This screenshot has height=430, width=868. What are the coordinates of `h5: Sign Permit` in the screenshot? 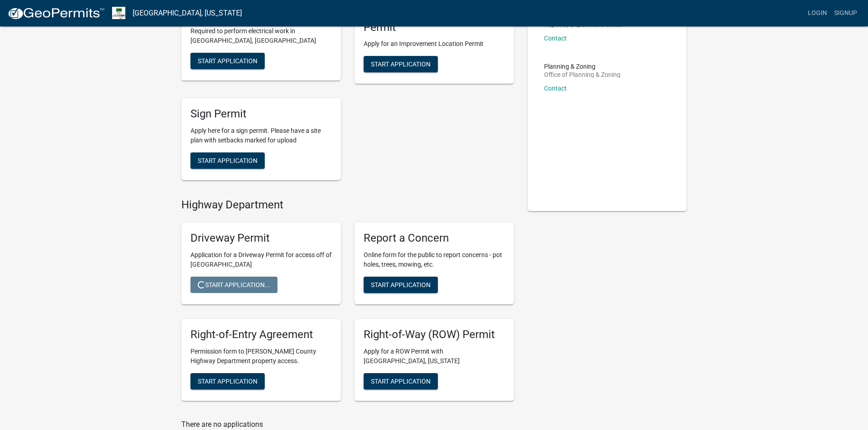 It's located at (261, 114).